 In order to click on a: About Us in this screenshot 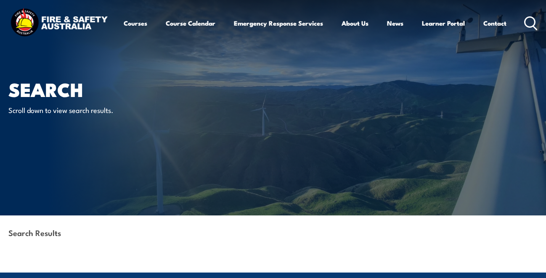, I will do `click(355, 23)`.